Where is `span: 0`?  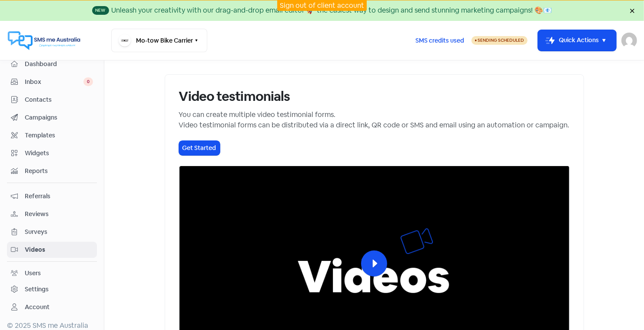 span: 0 is located at coordinates (88, 82).